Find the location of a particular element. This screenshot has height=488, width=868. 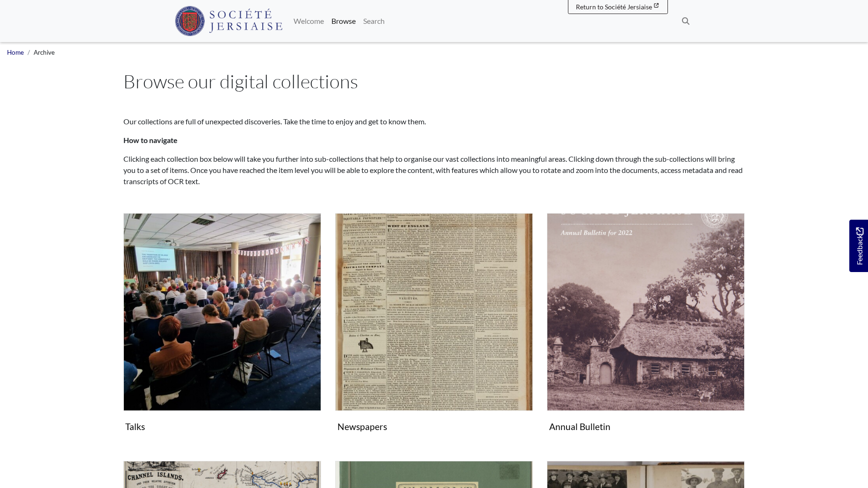

span: Return to Société Jersiaise is located at coordinates (614, 7).